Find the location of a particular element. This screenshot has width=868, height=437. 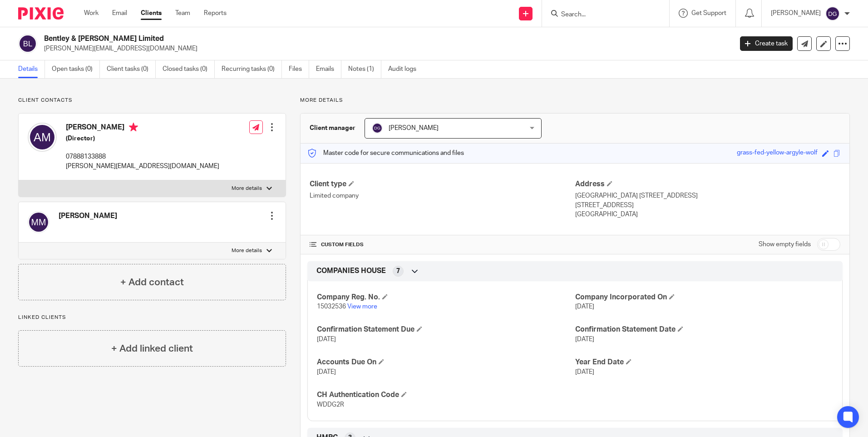

h4: Year End Date is located at coordinates (704, 362).